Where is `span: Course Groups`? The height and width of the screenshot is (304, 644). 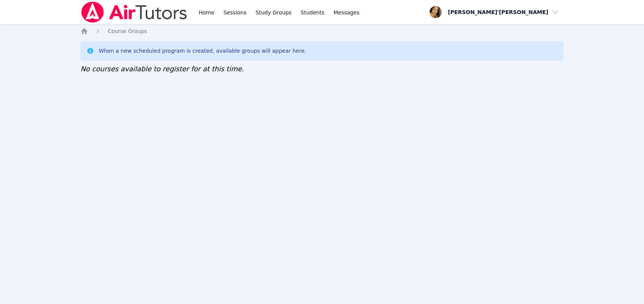
span: Course Groups is located at coordinates (127, 31).